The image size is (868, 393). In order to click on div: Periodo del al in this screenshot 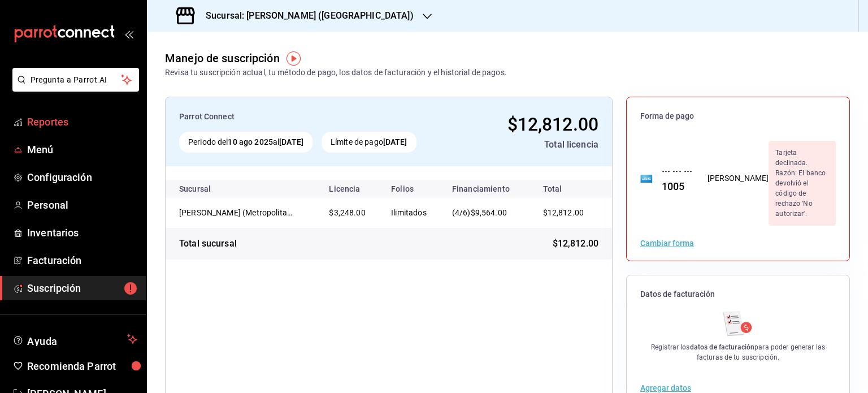, I will do `click(246, 142)`.